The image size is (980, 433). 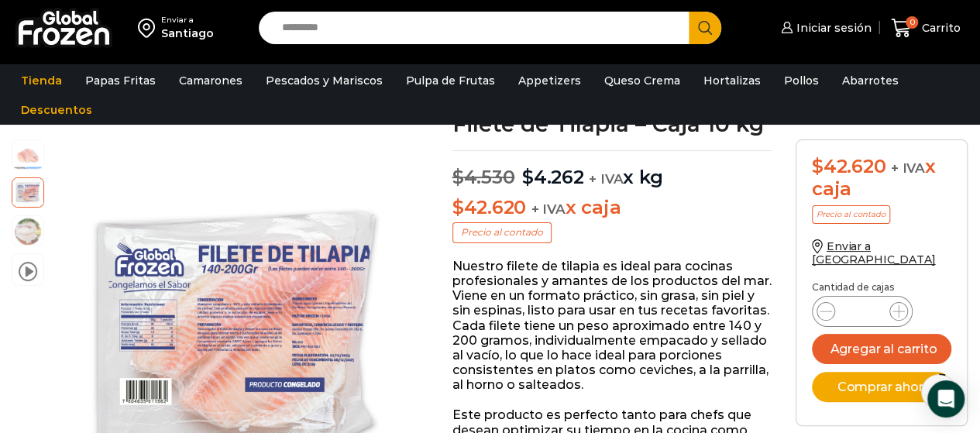 I want to click on p: Nuestro filete de tilapia es ideal para cocinas profesionales y amantes de los productos del mar...., so click(x=612, y=325).